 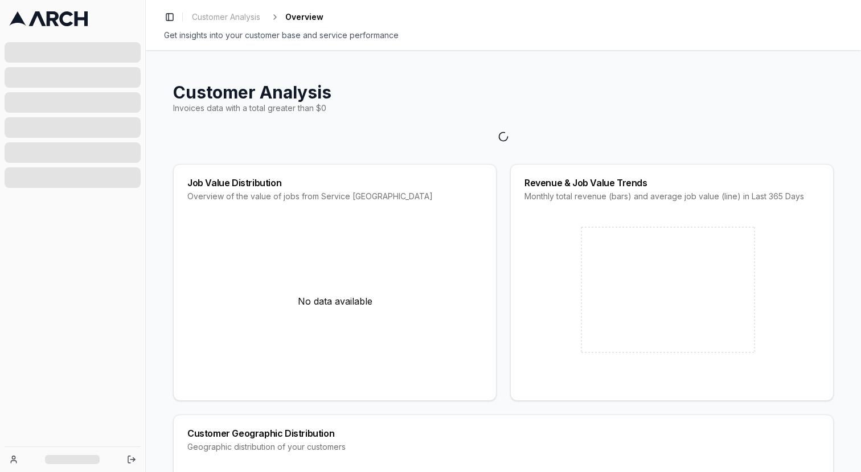 What do you see at coordinates (335, 301) in the screenshot?
I see `div: No data available` at bounding box center [335, 301].